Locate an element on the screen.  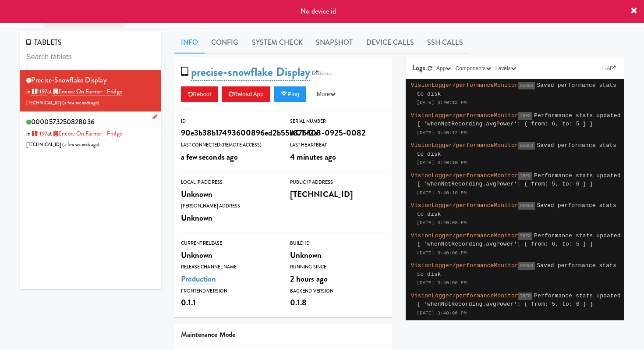
a: Production is located at coordinates (199, 279).